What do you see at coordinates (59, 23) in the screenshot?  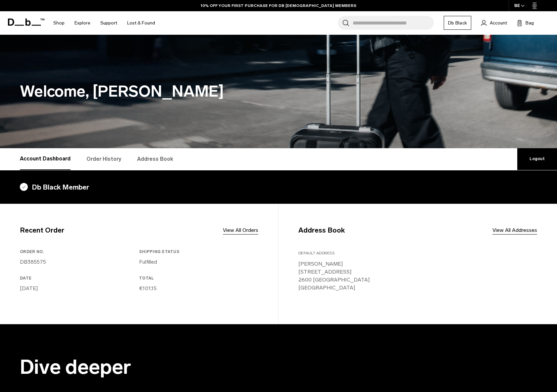 I see `a: Shop` at bounding box center [59, 23].